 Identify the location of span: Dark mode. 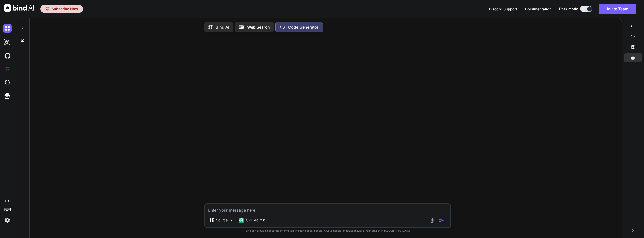
(568, 9).